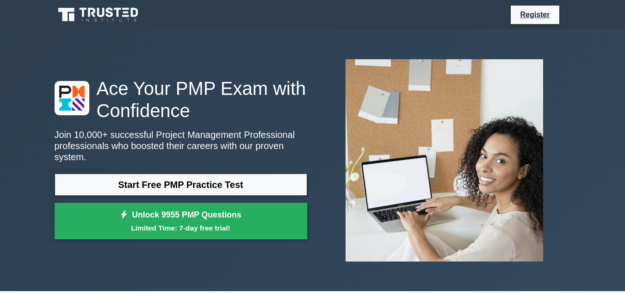 Image resolution: width=625 pixels, height=293 pixels. I want to click on a: Start Free PMP Practice Test, so click(181, 185).